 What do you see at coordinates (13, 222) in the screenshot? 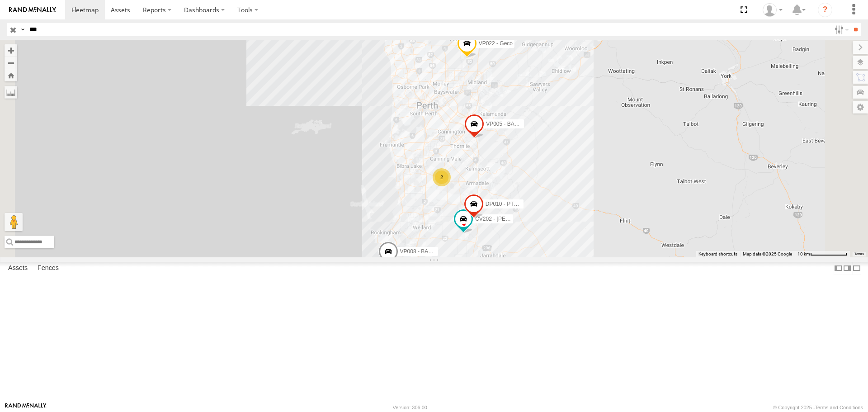
I see `button: Drag Pegman onto the map to open Street View` at bounding box center [13, 222].